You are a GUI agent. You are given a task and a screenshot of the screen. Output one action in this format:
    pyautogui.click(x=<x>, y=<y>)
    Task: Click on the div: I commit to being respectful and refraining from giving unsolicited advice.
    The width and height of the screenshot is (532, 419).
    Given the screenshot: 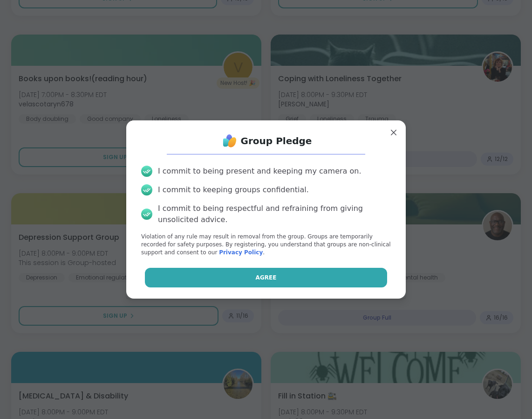 What is the action you would take?
    pyautogui.click(x=274, y=214)
    